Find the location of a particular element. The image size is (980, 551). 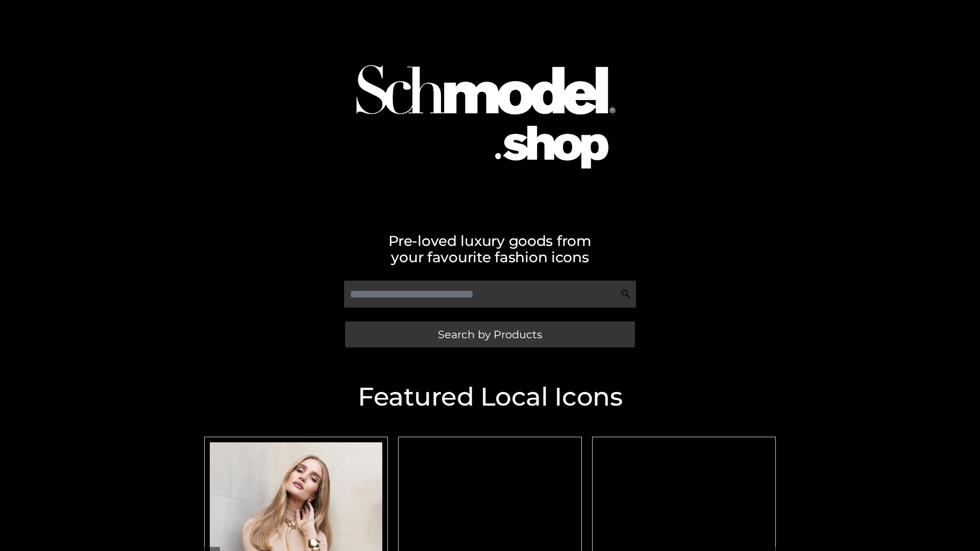

span: Search by Products is located at coordinates (490, 334).